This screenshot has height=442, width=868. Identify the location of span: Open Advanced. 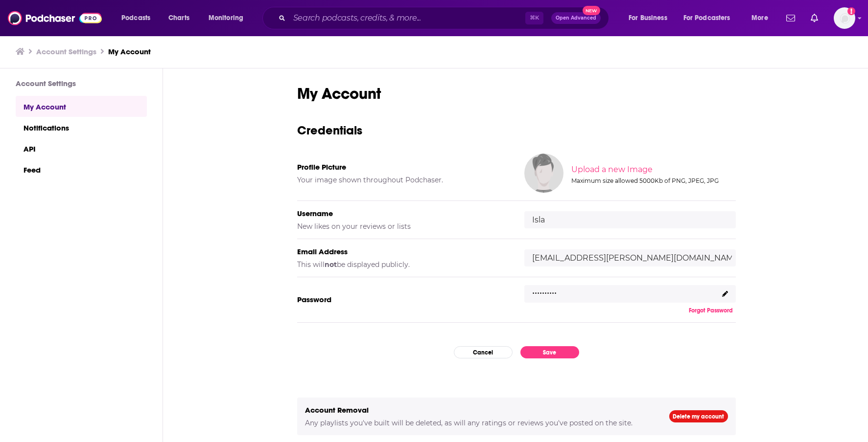
(576, 18).